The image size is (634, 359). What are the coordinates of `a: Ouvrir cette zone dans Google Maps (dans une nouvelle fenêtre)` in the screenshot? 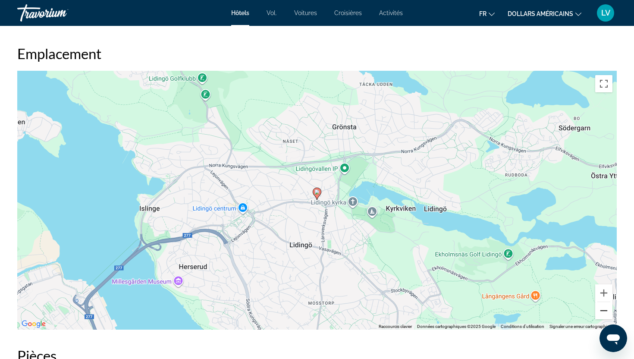 It's located at (34, 324).